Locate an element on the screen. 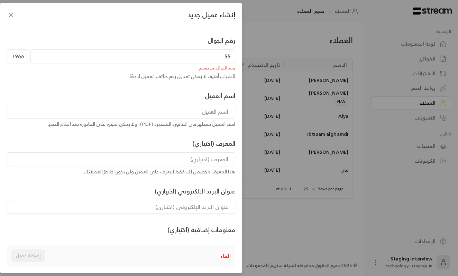 The image size is (458, 276). button: إلغاء is located at coordinates (226, 256).